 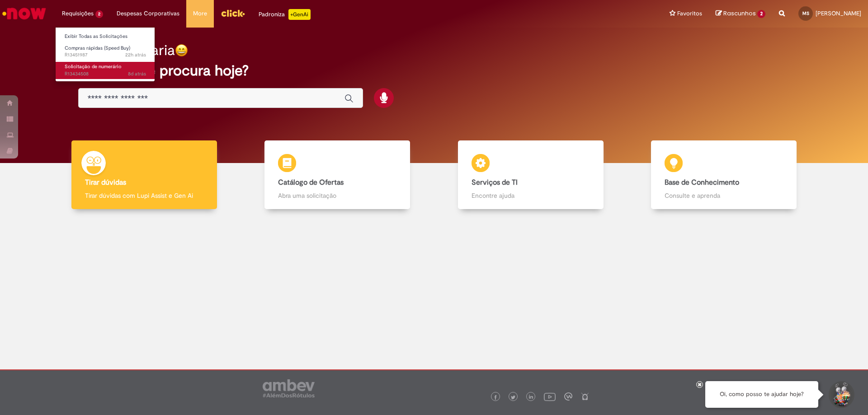 What do you see at coordinates (200, 14) in the screenshot?
I see `span: More` at bounding box center [200, 14].